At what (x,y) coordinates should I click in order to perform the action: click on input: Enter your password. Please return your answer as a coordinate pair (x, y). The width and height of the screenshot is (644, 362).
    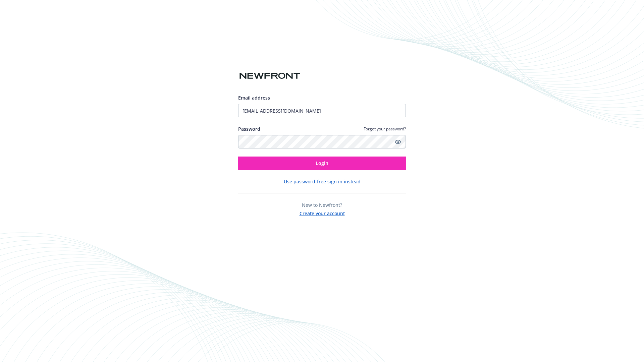
    Looking at the image, I should click on (322, 142).